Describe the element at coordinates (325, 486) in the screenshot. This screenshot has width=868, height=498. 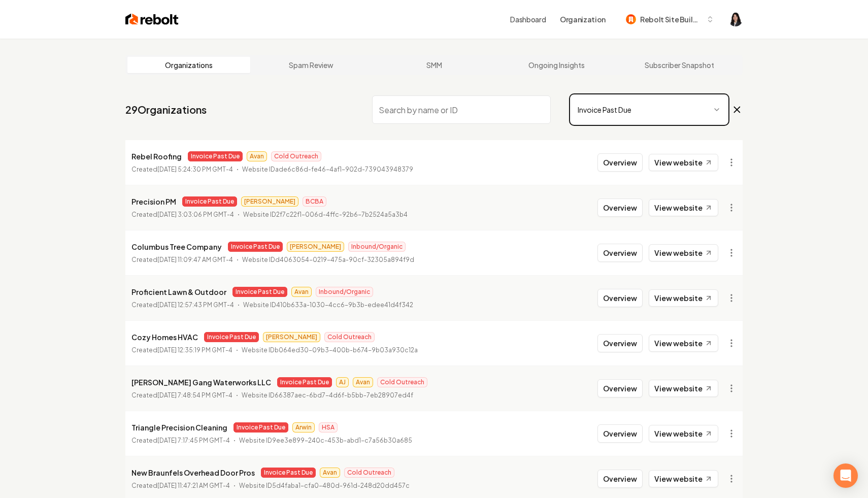
I see `p: Website ID 5d4faba1-cfa0-480d-961d-248d20dd457c` at that location.